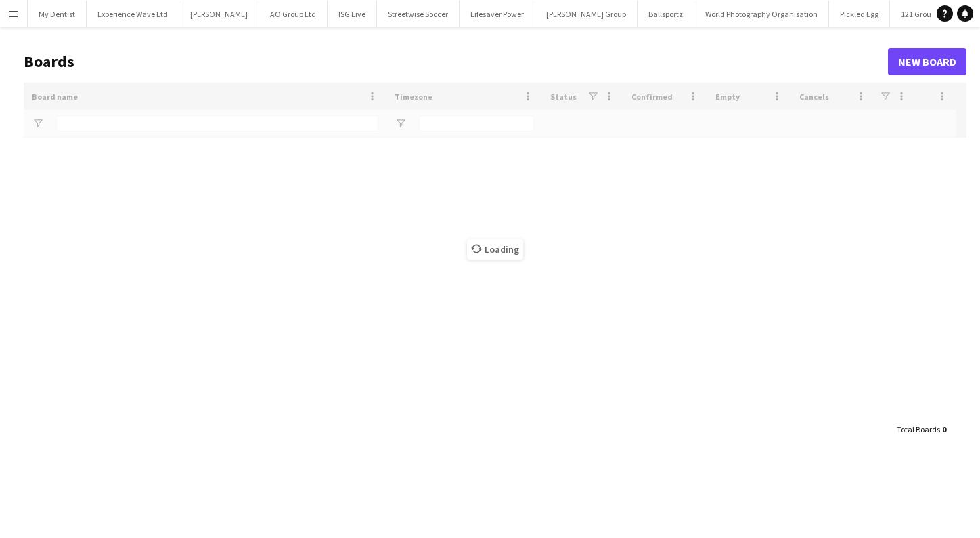  Describe the element at coordinates (859, 14) in the screenshot. I see `button: Pickled Egg` at that location.